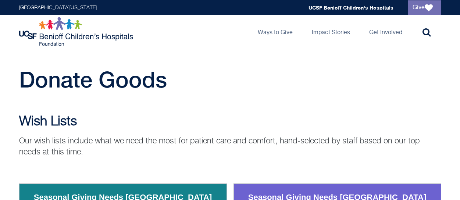  What do you see at coordinates (350, 7) in the screenshot?
I see `a: UCSF Benioff Children's Hospitals` at bounding box center [350, 7].